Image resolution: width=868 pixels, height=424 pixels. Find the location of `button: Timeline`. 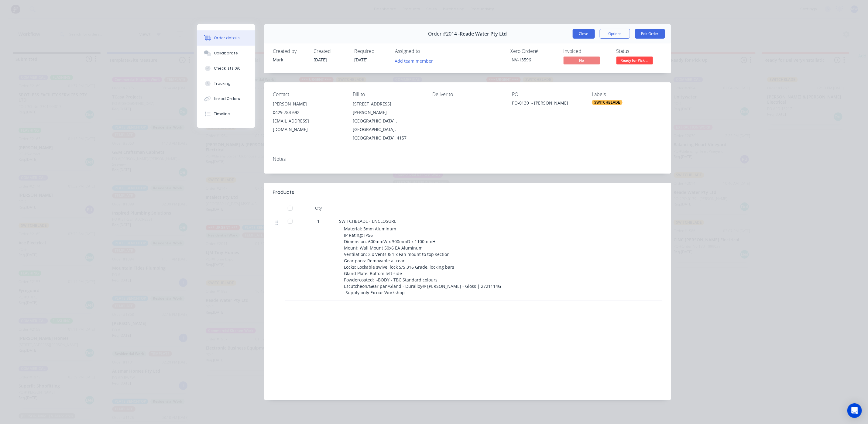

button: Timeline is located at coordinates (226, 114).